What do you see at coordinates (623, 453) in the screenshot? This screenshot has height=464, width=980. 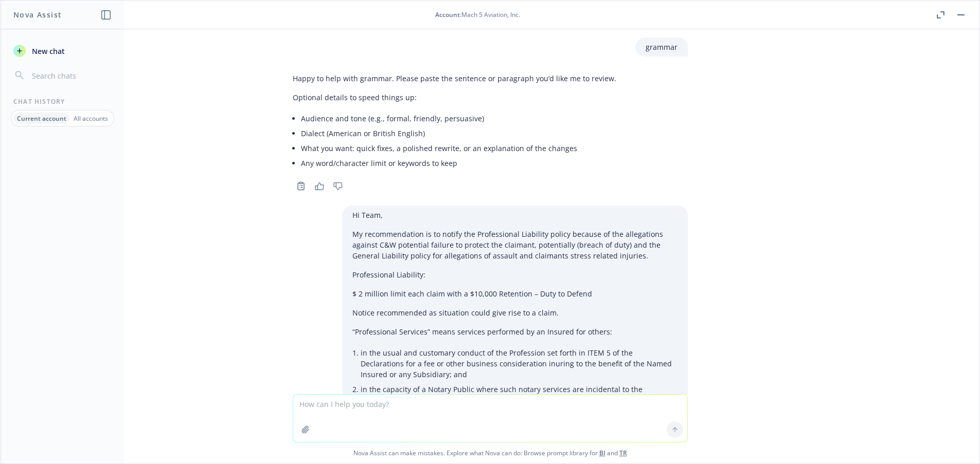 I see `a: TR` at bounding box center [623, 453].